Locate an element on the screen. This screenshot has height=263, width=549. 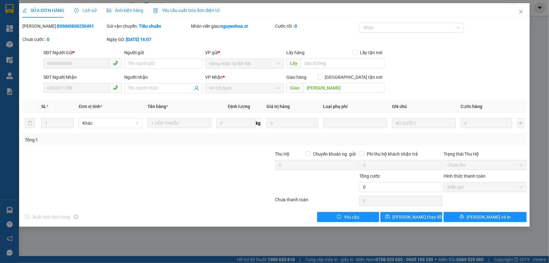
span: Lấy hàng is located at coordinates (295, 53).